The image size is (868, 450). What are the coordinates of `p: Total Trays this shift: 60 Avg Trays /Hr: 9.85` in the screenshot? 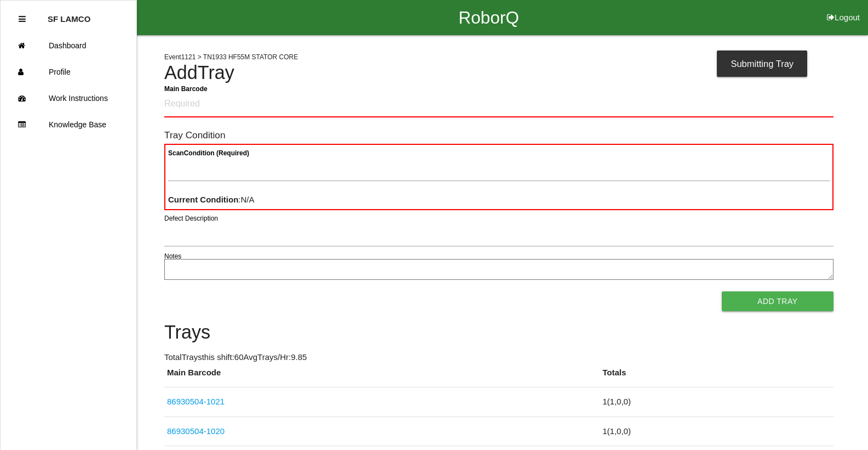 It's located at (500, 357).